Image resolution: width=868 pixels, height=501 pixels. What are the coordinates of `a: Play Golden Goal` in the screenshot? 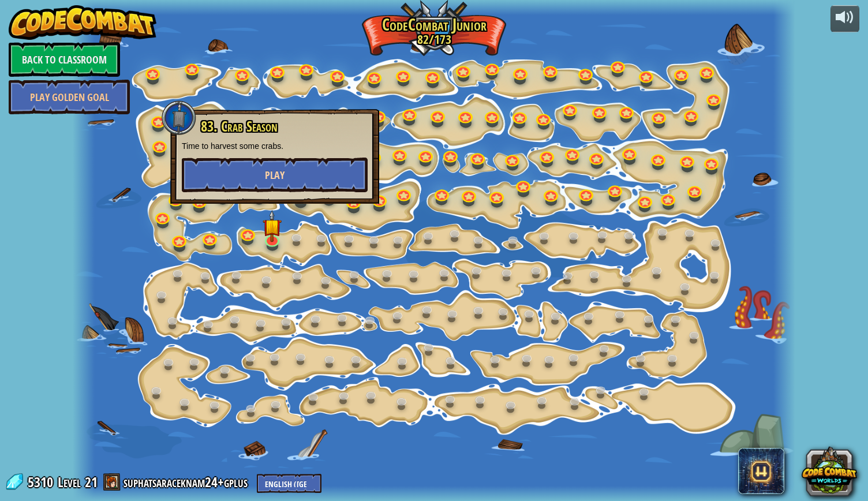 It's located at (70, 97).